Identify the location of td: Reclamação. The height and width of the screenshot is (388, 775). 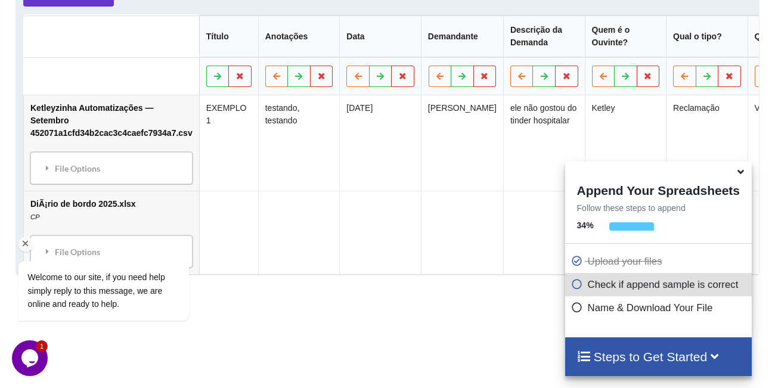
(707, 143).